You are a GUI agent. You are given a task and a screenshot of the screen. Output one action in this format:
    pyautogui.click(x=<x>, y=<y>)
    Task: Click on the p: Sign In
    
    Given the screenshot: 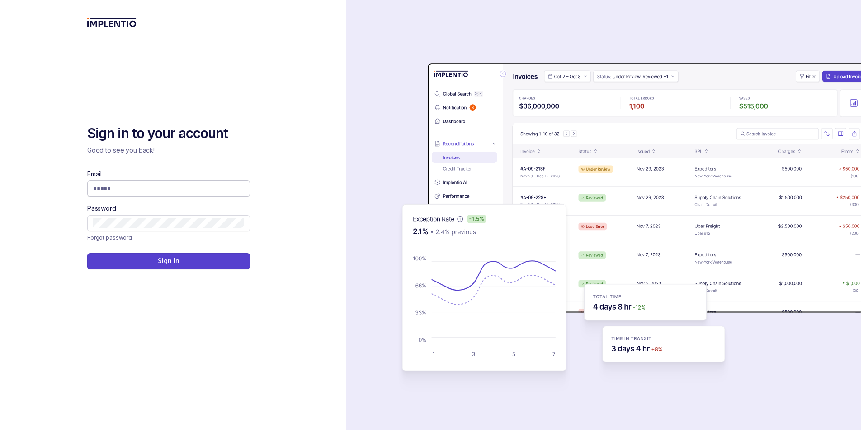 What is the action you would take?
    pyautogui.click(x=169, y=261)
    